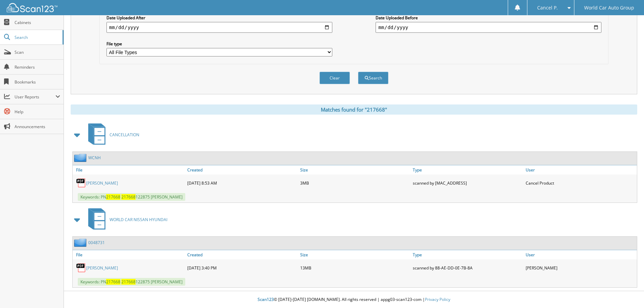  Describe the element at coordinates (112, 134) in the screenshot. I see `a: CANCELLATION` at that location.